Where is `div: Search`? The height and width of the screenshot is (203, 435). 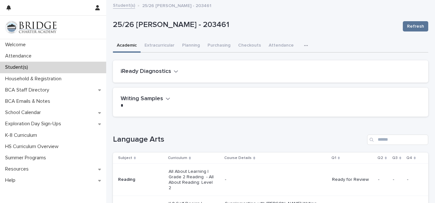 div: Search is located at coordinates (398, 140).